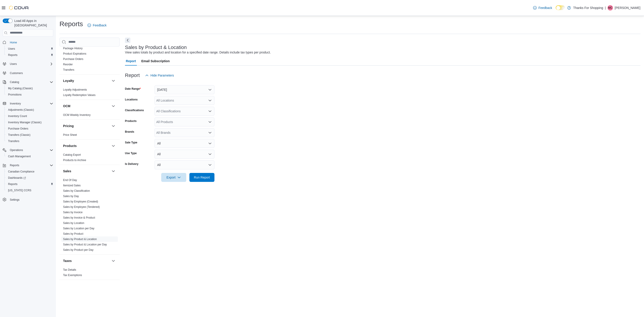 This screenshot has height=317, width=644. Describe the element at coordinates (75, 90) in the screenshot. I see `span: Loyalty Adjustments` at that location.